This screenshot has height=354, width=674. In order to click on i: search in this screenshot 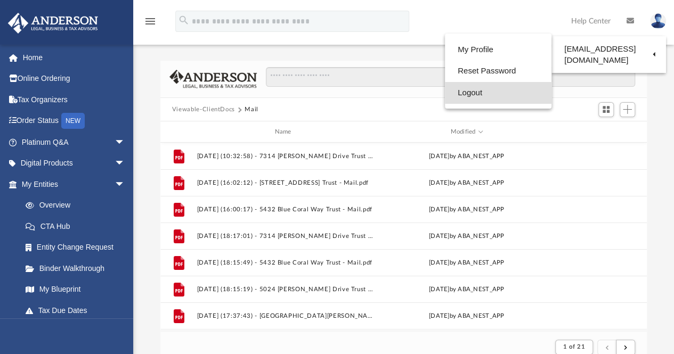, I will do `click(184, 20)`.